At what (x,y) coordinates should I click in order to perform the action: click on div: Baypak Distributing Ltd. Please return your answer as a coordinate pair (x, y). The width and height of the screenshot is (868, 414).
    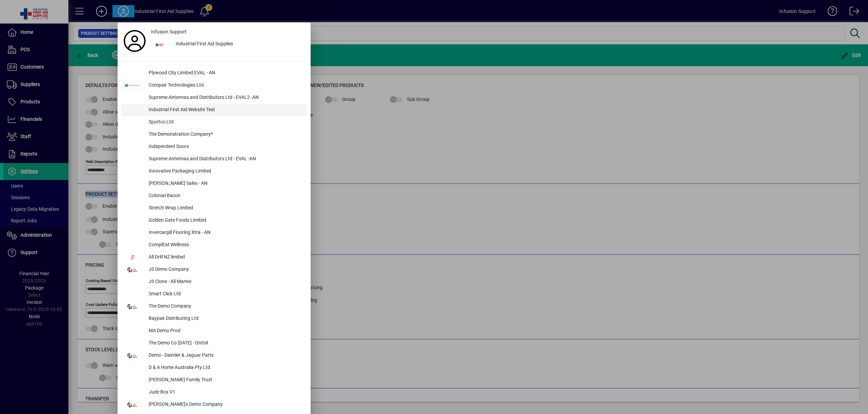
    Looking at the image, I should click on (225, 319).